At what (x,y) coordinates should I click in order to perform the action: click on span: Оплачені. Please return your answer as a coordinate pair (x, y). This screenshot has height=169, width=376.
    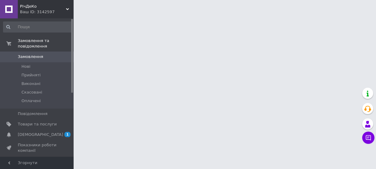
    Looking at the image, I should click on (31, 101).